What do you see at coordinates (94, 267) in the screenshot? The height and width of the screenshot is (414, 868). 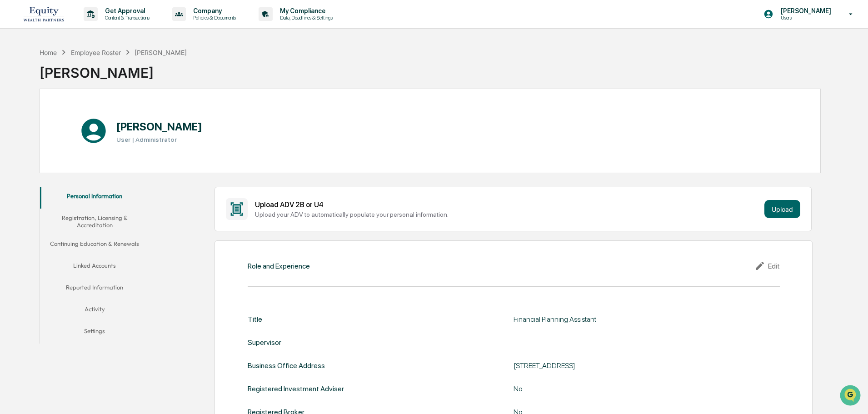 I see `button: Linked Accounts` at bounding box center [94, 267].